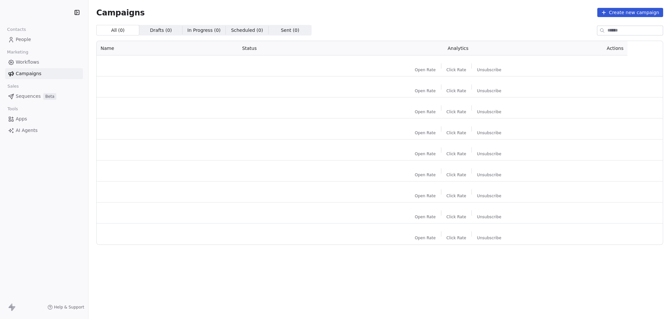 The width and height of the screenshot is (671, 319). What do you see at coordinates (28, 96) in the screenshot?
I see `span: Sequences` at bounding box center [28, 96].